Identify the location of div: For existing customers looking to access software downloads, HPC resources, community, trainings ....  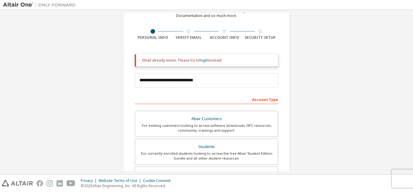
(207, 128).